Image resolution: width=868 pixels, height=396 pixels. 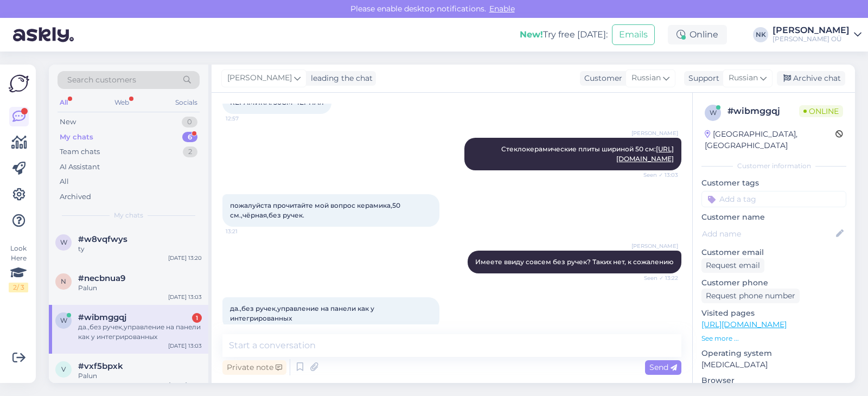 What do you see at coordinates (821, 112) in the screenshot?
I see `span: Online` at bounding box center [821, 112].